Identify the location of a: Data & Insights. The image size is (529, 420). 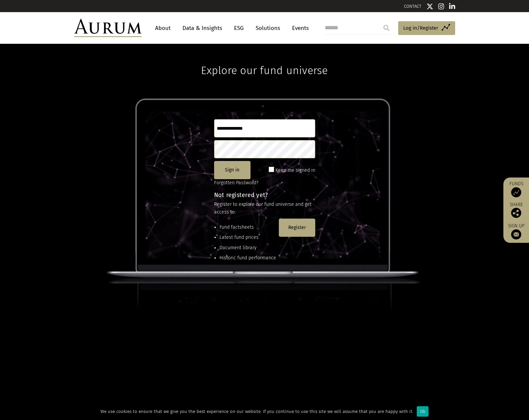
(203, 28).